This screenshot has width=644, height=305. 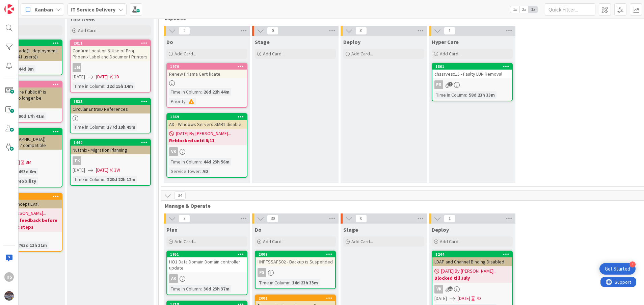 What do you see at coordinates (472, 262) in the screenshot?
I see `div: LDAP and Channel Binding Disabled` at bounding box center [472, 262].